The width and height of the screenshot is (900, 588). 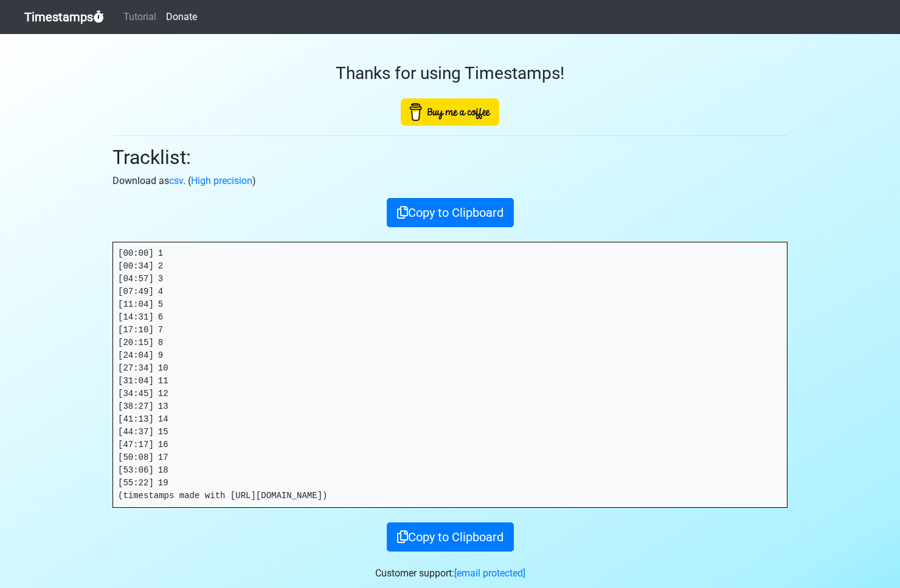 I want to click on a: Tutorial, so click(x=140, y=17).